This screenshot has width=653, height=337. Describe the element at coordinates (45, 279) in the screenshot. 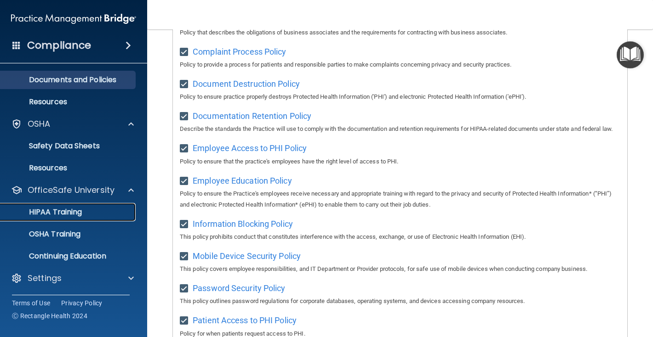

I see `p: Settings` at that location.